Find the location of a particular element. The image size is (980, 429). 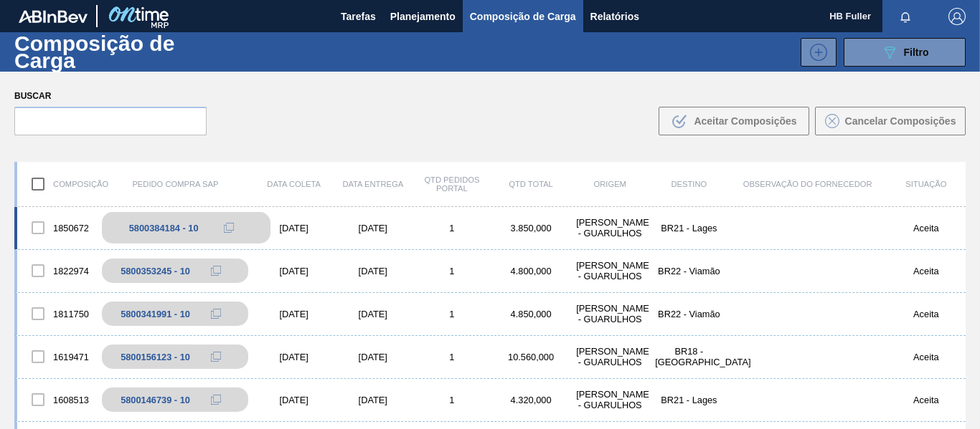

div: Situação is located at coordinates (926, 184).